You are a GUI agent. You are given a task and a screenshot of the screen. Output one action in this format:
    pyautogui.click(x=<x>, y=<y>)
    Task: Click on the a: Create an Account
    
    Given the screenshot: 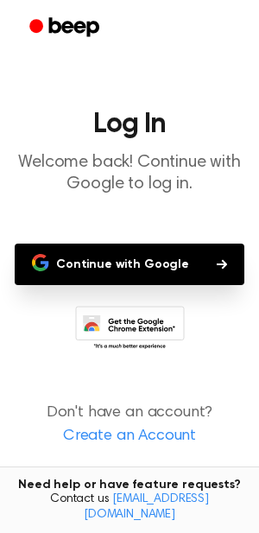 What is the action you would take?
    pyautogui.click(x=130, y=436)
    